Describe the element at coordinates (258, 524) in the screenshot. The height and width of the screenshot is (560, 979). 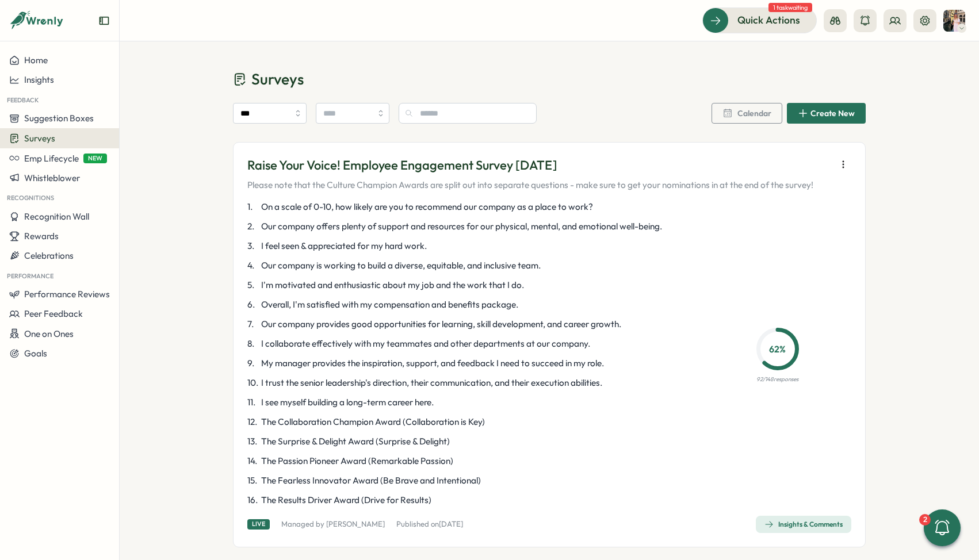
I see `div: Live` at that location.